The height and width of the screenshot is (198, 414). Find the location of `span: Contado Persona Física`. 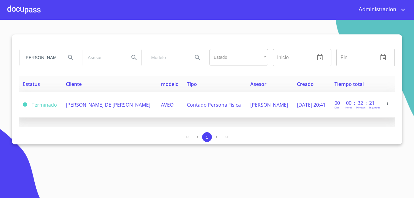

span: Contado Persona Física is located at coordinates (213, 105).